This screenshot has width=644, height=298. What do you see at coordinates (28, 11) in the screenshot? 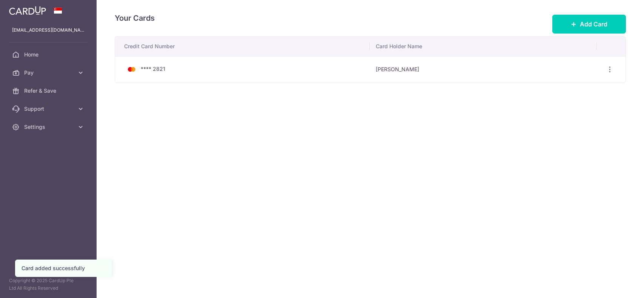
I see `img: CardUp` at bounding box center [28, 11].